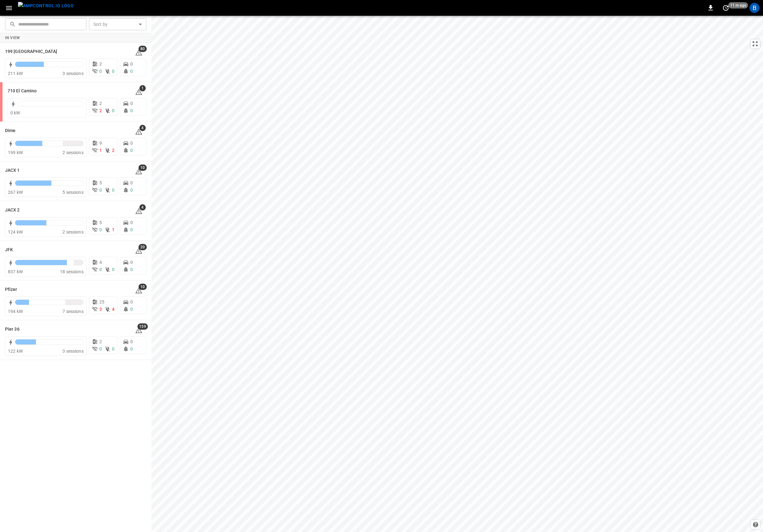 The height and width of the screenshot is (532, 763). Describe the element at coordinates (738, 6) in the screenshot. I see `span: 11 m ago` at that location.